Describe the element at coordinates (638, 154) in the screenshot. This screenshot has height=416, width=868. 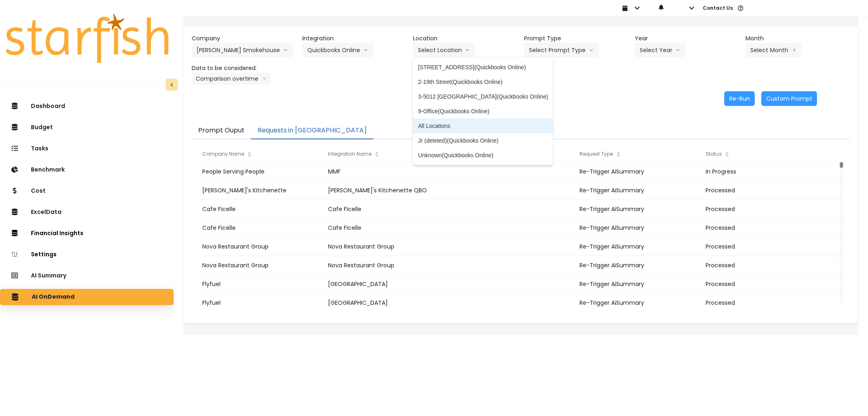
I see `div: Request Type` at that location.